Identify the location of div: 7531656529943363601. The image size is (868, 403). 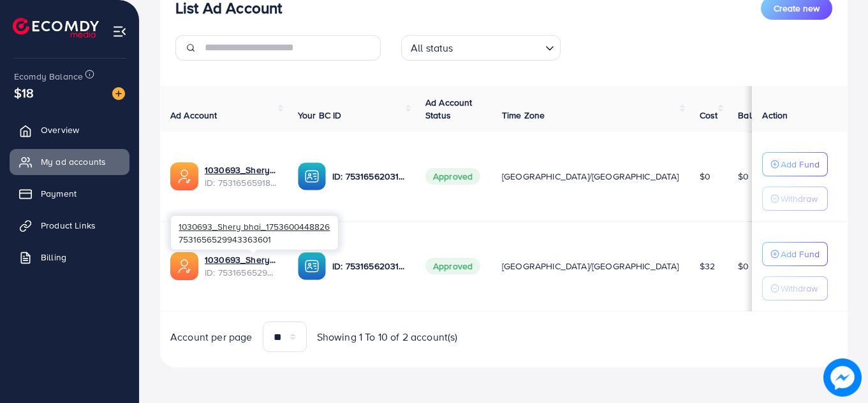
(254, 232).